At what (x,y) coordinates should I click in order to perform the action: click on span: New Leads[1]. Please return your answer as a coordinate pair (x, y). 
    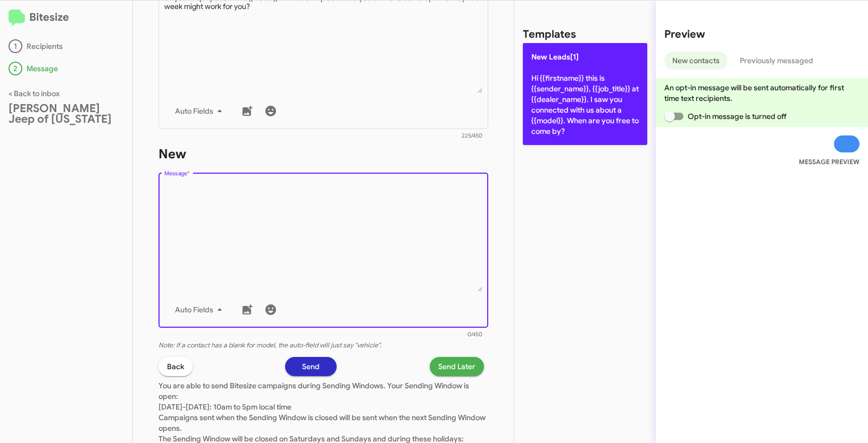
    Looking at the image, I should click on (554, 57).